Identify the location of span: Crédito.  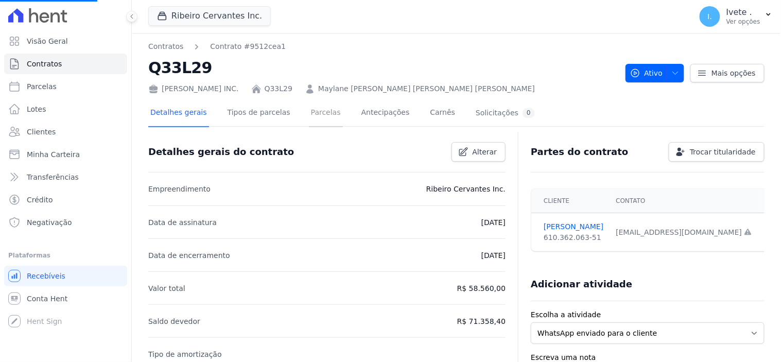
(40, 200).